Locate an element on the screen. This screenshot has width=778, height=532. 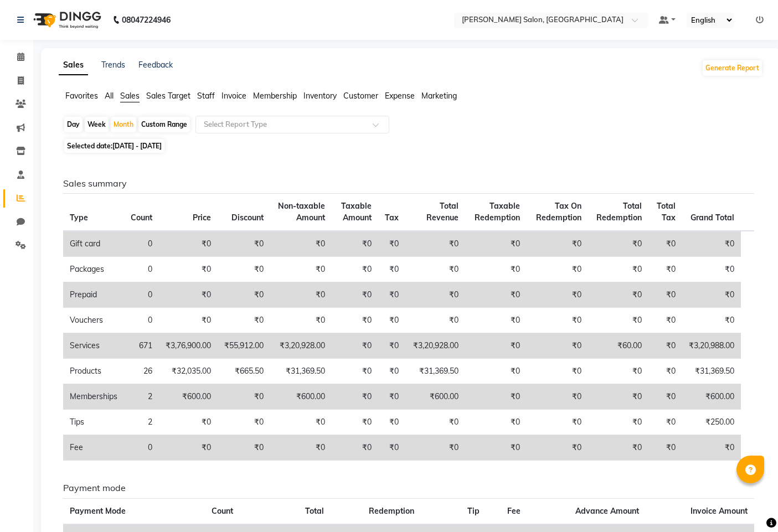
td: ₹665.50 is located at coordinates (244, 372).